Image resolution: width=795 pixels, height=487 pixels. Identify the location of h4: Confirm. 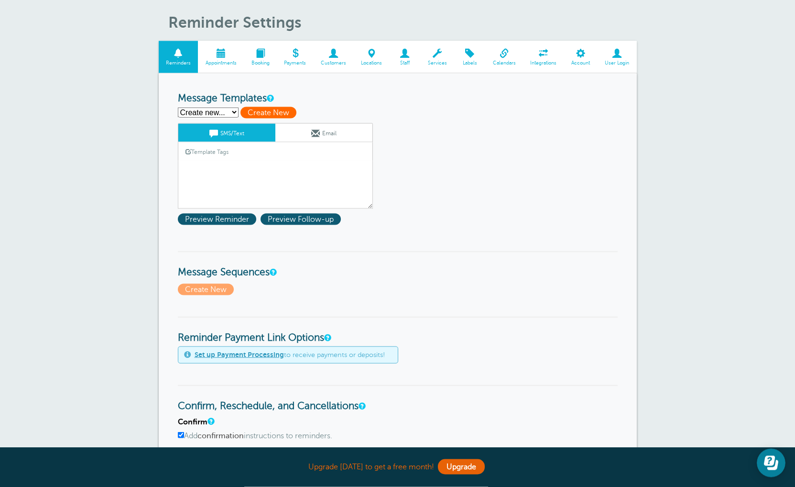
(398, 422).